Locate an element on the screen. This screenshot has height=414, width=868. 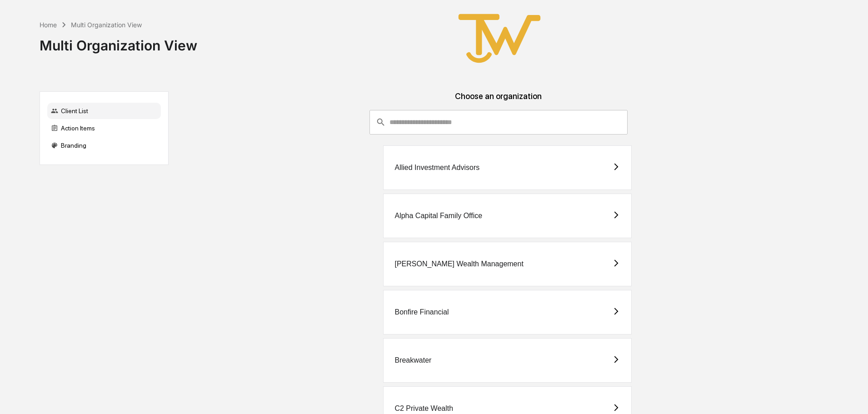
div: Bonfire Financial is located at coordinates (421, 312).